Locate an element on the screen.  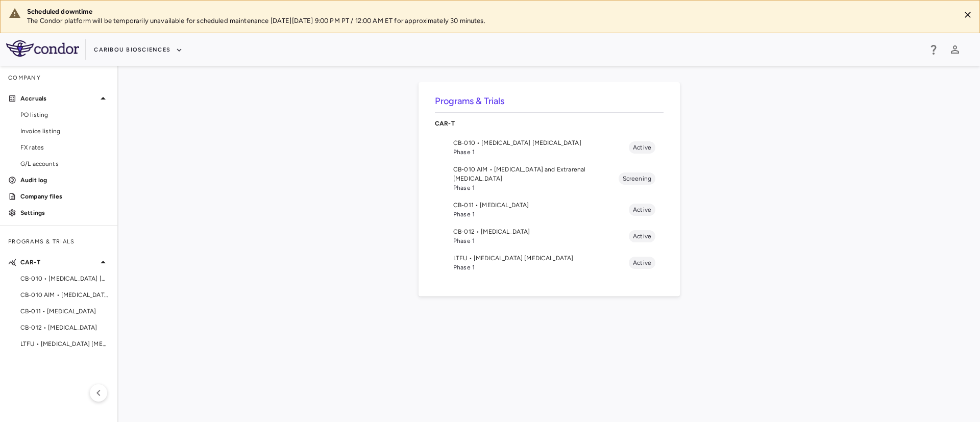
div: Scheduled downtime is located at coordinates (489, 12).